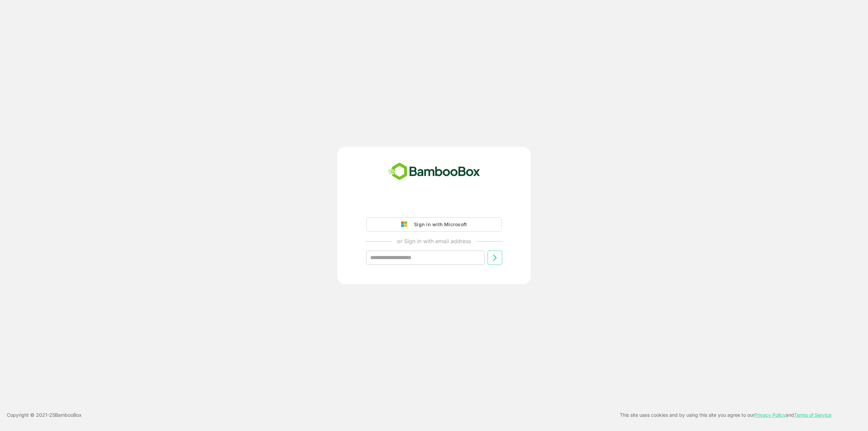  I want to click on button: Sign in with Microsoft, so click(434, 225).